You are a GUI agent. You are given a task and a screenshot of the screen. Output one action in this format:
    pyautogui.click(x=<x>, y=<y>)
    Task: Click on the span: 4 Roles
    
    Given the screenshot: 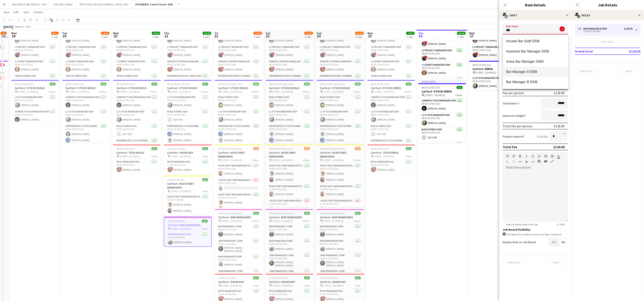 What is the action you would take?
    pyautogui.click(x=154, y=92)
    